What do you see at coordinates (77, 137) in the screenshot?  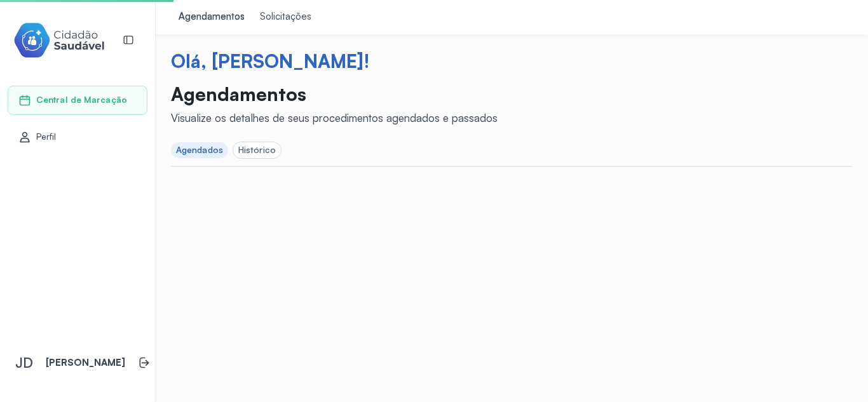 I see `a: Perfil` at bounding box center [77, 137].